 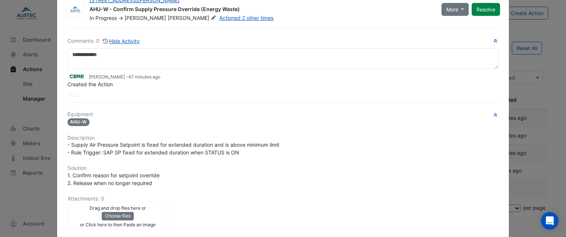 I want to click on div: Open Intercom Messenger, so click(x=550, y=221).